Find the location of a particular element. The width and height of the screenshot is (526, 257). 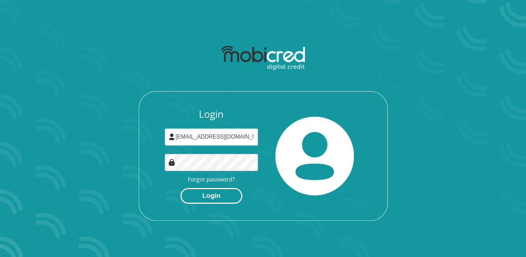

input: Username is located at coordinates (211, 137).